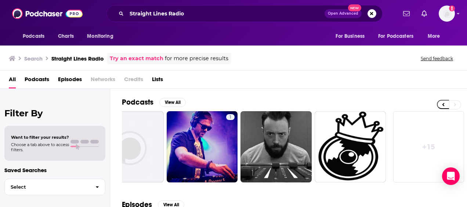  What do you see at coordinates (55, 170) in the screenshot?
I see `p: Saved Searches` at bounding box center [55, 170].